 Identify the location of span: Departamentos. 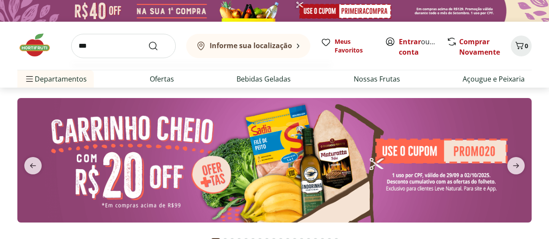
(56, 79).